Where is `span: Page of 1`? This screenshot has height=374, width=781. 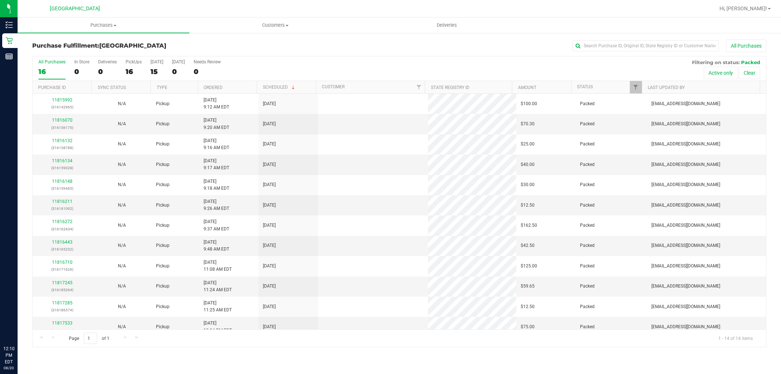
span: Page of 1 is located at coordinates (89, 338).